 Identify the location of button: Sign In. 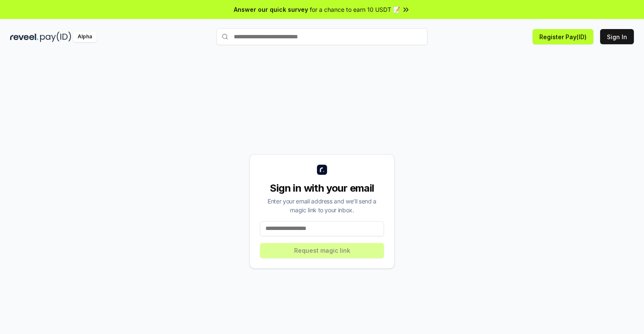
(617, 37).